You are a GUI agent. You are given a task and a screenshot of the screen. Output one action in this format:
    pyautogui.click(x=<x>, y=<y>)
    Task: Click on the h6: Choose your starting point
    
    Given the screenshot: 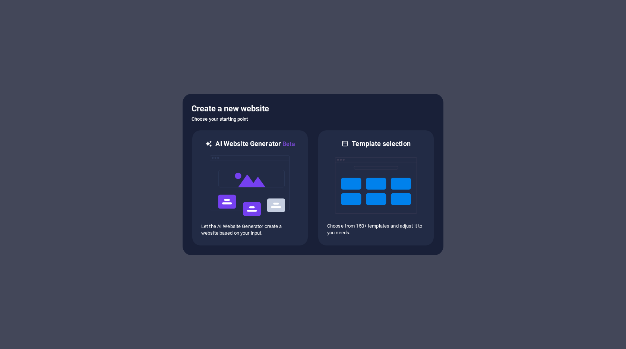 What is the action you would take?
    pyautogui.click(x=313, y=119)
    